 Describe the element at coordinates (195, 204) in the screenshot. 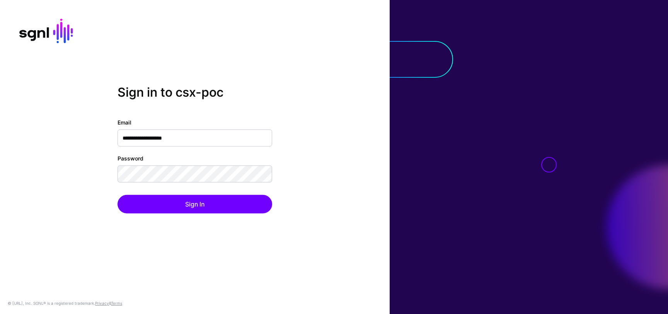

I see `button: Sign In` at that location.